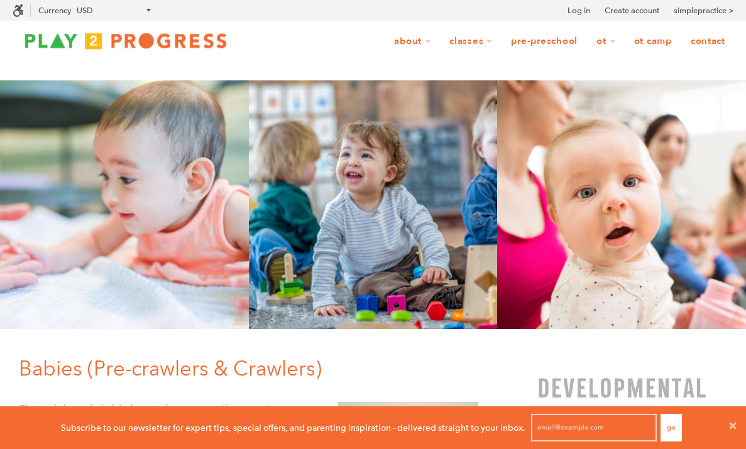  I want to click on button: Go, so click(671, 428).